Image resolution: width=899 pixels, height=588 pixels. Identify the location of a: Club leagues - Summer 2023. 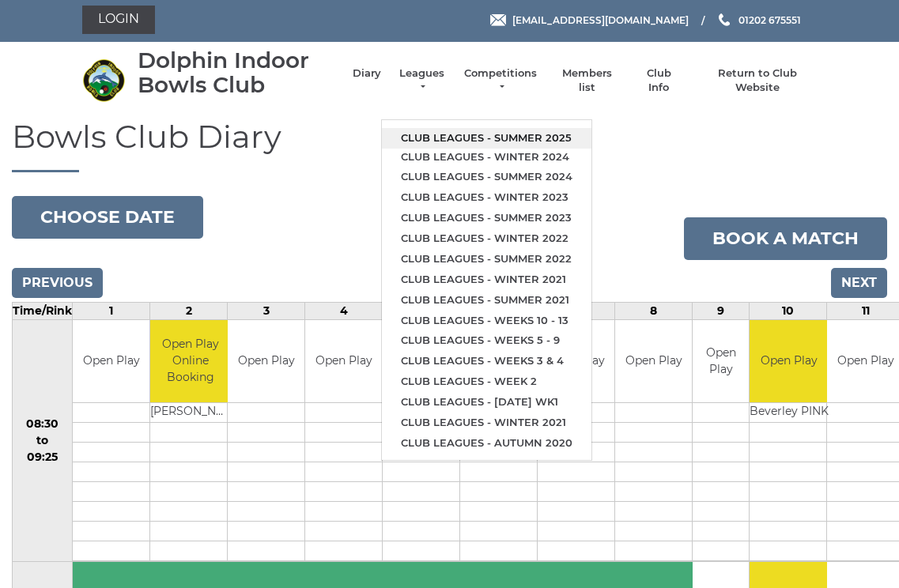
(486, 218).